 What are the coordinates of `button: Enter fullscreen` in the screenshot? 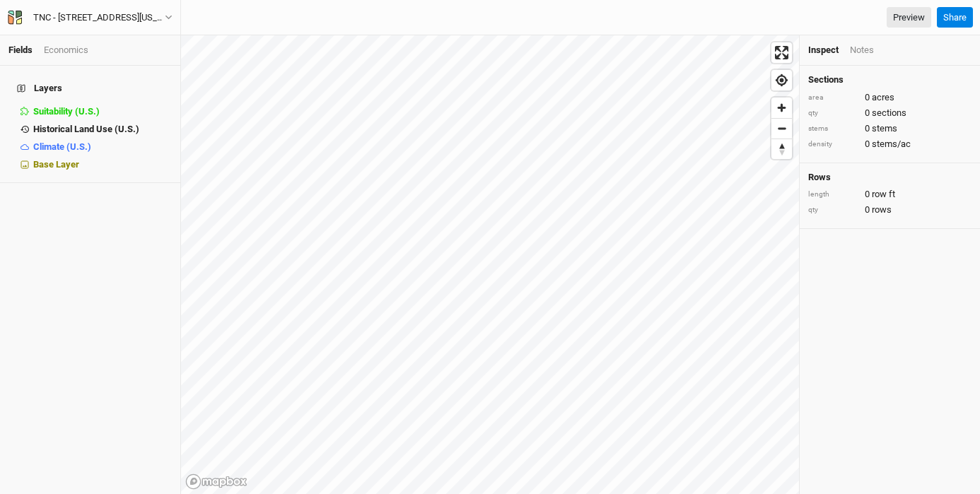 It's located at (781, 53).